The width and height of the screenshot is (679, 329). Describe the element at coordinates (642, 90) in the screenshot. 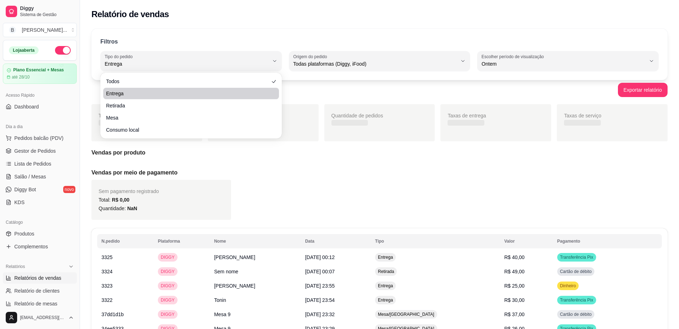

I see `button: Exportar relatório` at that location.